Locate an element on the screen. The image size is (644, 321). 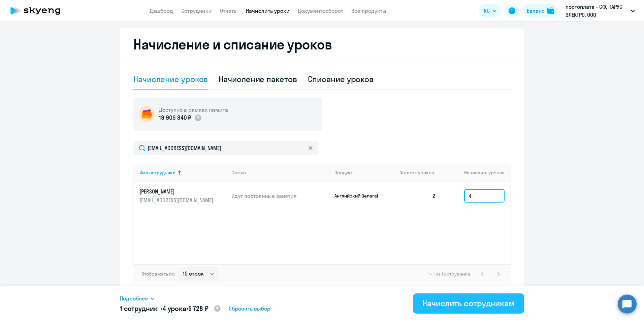
a: Документооборот is located at coordinates (320, 11).